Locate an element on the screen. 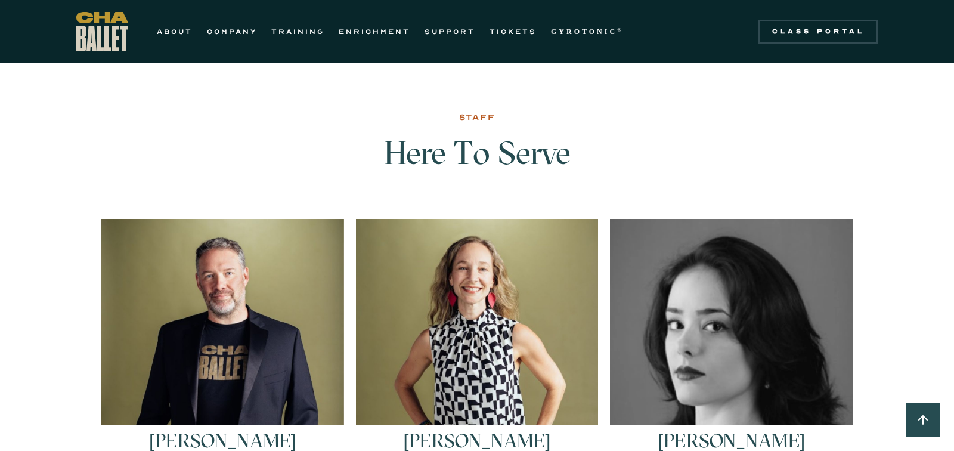  div: STAFF is located at coordinates (477, 118).